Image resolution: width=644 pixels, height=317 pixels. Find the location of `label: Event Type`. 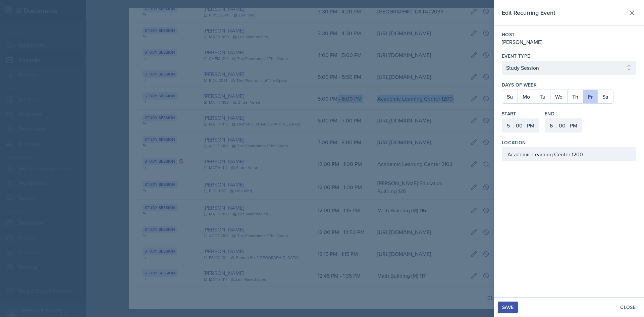

label: Event Type is located at coordinates (516, 56).